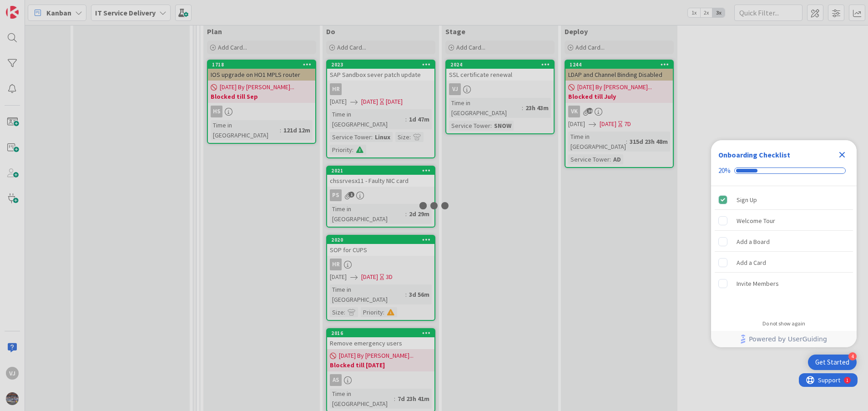 The width and height of the screenshot is (868, 411). I want to click on div: Invite Members, so click(757, 284).